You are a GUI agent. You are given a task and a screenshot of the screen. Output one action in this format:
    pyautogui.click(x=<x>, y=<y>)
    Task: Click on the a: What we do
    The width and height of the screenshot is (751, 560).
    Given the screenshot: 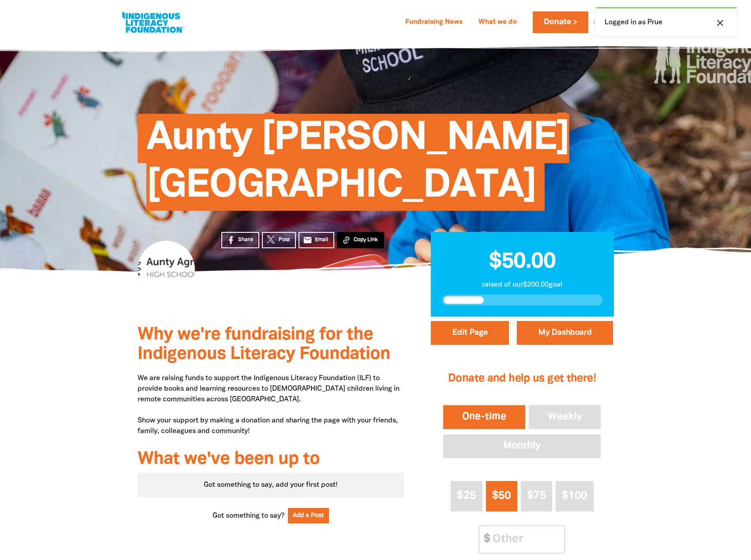 What is the action you would take?
    pyautogui.click(x=498, y=23)
    